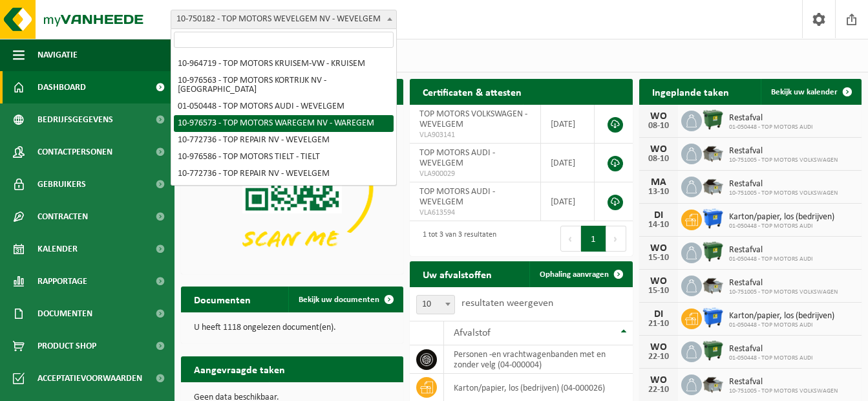  I want to click on div: 13-10, so click(659, 192).